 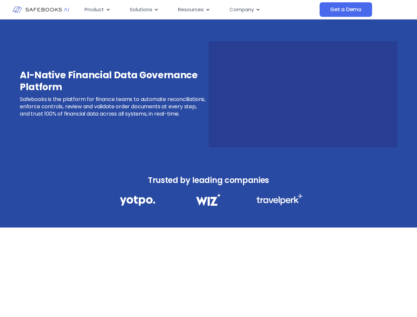 I want to click on span: Solutions, so click(x=141, y=10).